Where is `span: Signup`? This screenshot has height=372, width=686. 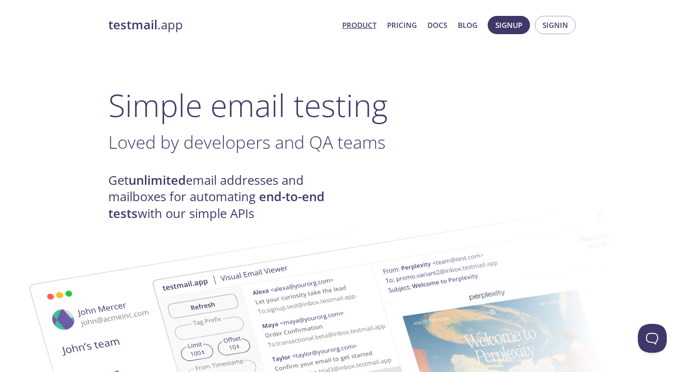
span: Signup is located at coordinates (509, 25).